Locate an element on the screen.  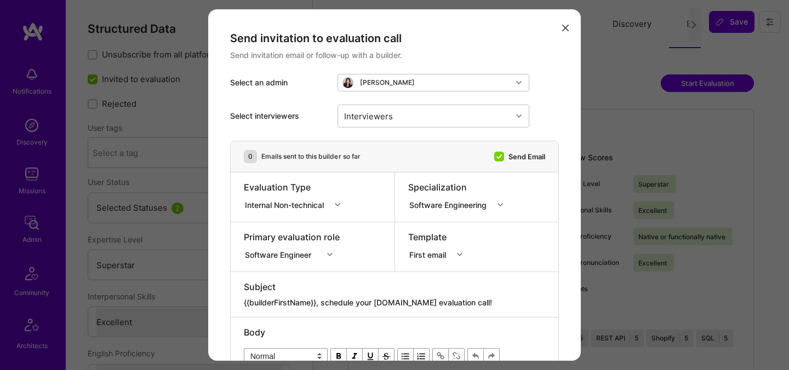
span: Normal is located at coordinates (285, 357).